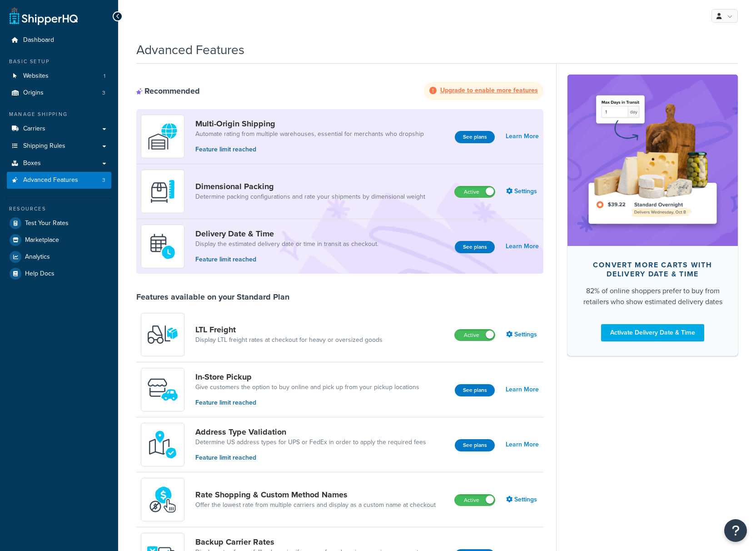 This screenshot has height=551, width=756. Describe the element at coordinates (33, 93) in the screenshot. I see `span: Origins` at that location.